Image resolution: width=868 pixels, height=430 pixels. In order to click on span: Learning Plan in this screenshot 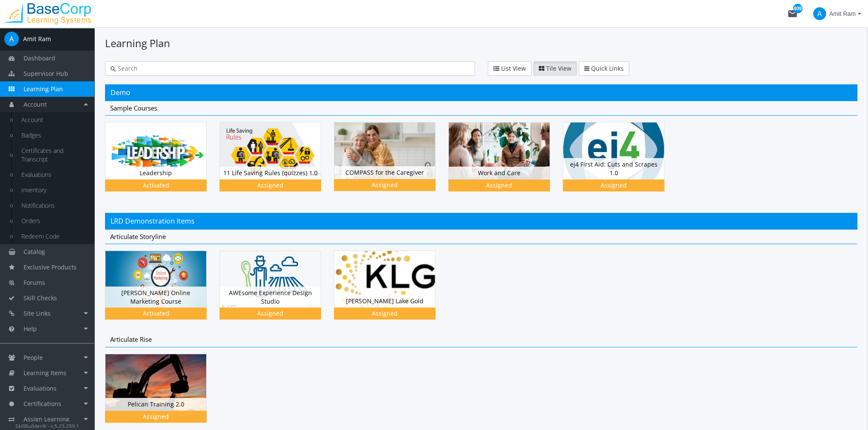, I will do `click(43, 89)`.